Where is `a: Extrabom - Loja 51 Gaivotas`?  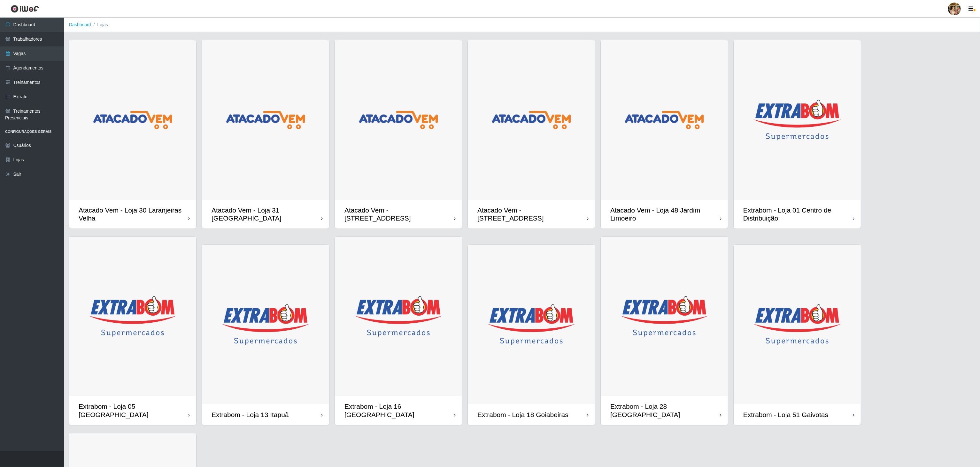
a: Extrabom - Loja 51 Gaivotas is located at coordinates (797, 334).